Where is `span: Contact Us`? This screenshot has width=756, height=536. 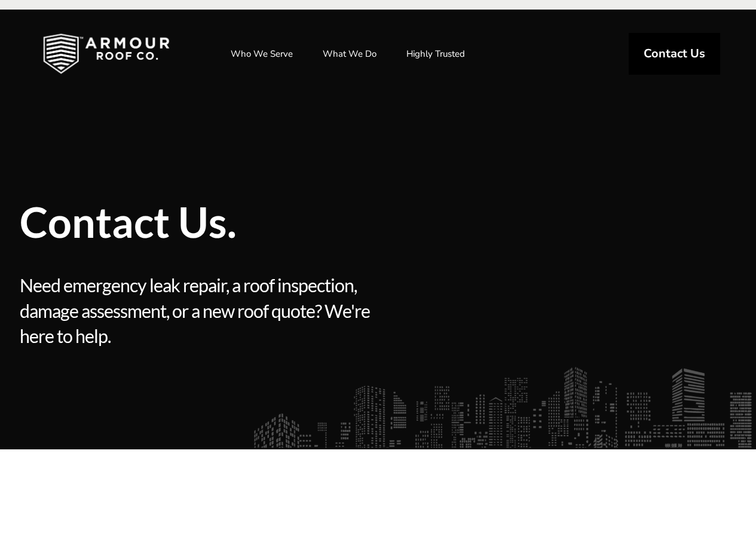
span: Contact Us is located at coordinates (675, 54).